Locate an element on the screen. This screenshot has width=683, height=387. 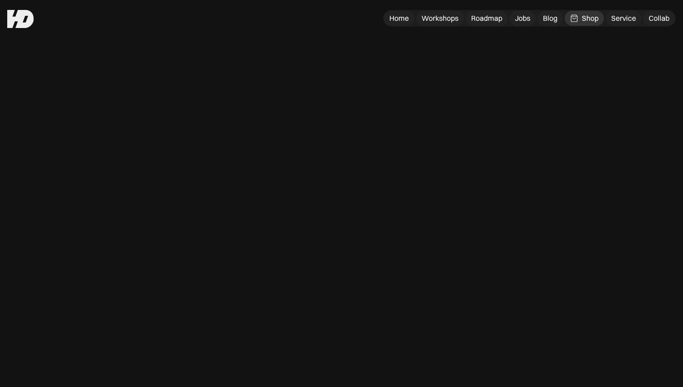
a: Shop is located at coordinates (584, 18).